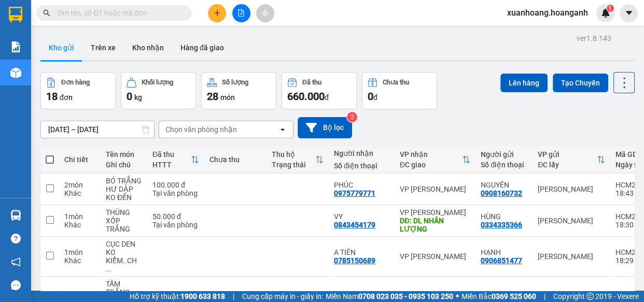 The image size is (644, 302). What do you see at coordinates (514, 297) in the screenshot?
I see `strong: 0369 525 060` at bounding box center [514, 297].